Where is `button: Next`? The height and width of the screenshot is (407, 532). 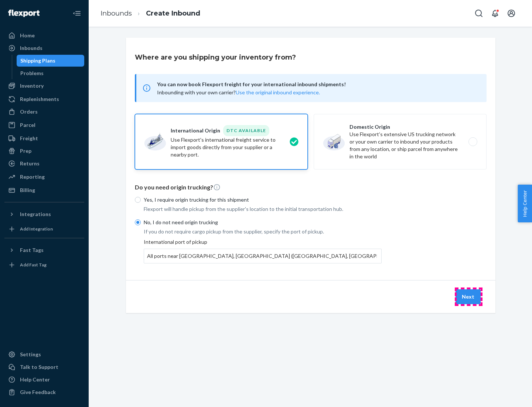
button: Next is located at coordinates (468, 297).